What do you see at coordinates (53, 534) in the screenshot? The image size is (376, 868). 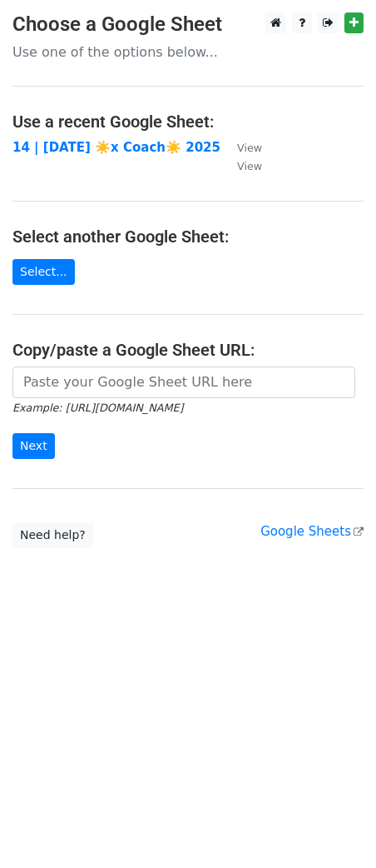 I see `a: Need help?` at bounding box center [53, 534].